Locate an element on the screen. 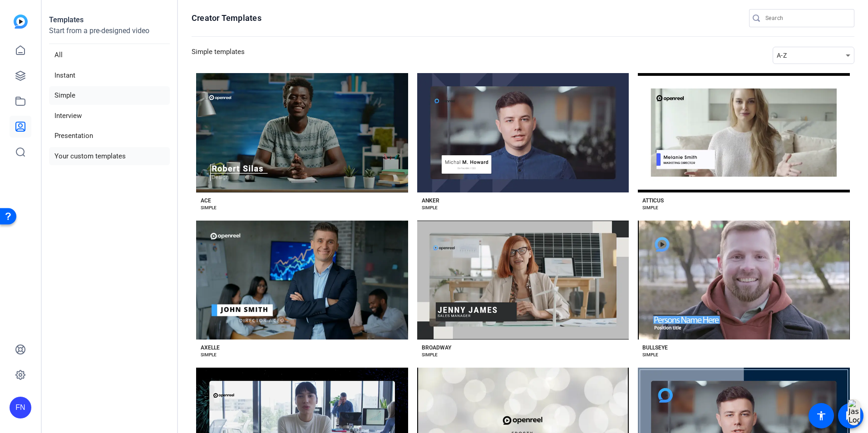  div: AXELLE is located at coordinates (210, 348).